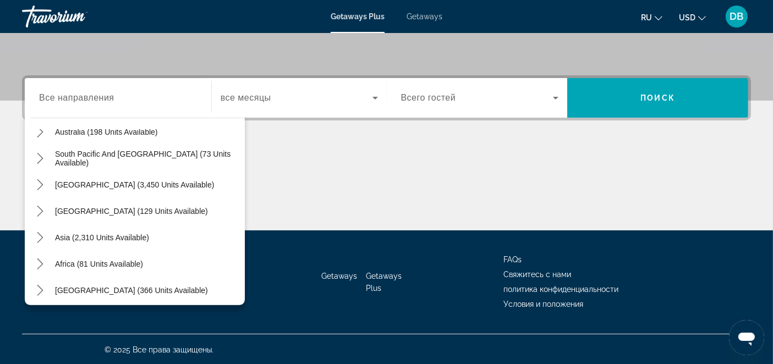 This screenshot has height=364, width=773. I want to click on a: Свяжитесь с нами, so click(537, 274).